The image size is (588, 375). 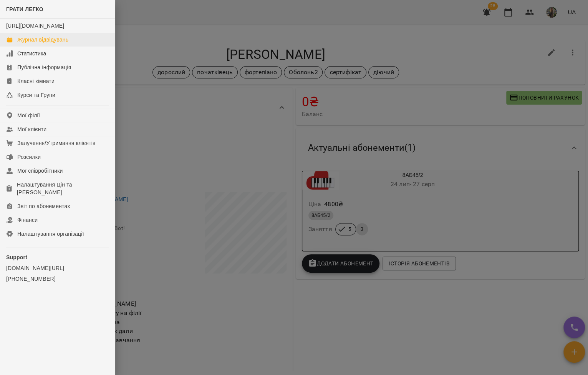 What do you see at coordinates (57, 257) in the screenshot?
I see `p: Support` at bounding box center [57, 257].